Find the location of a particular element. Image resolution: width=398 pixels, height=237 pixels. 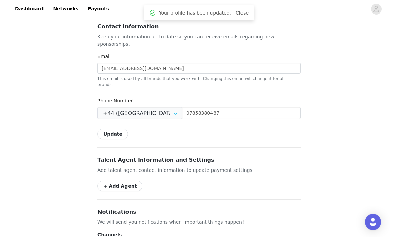

h3: Talent Agent Information and Settings is located at coordinates (199, 160).